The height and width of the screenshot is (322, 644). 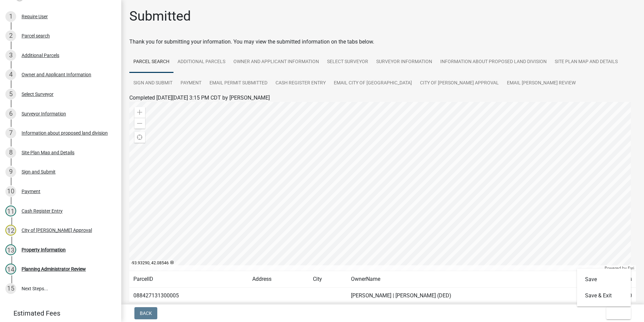 I want to click on a: Site Plan Map and Details, so click(x=586, y=62).